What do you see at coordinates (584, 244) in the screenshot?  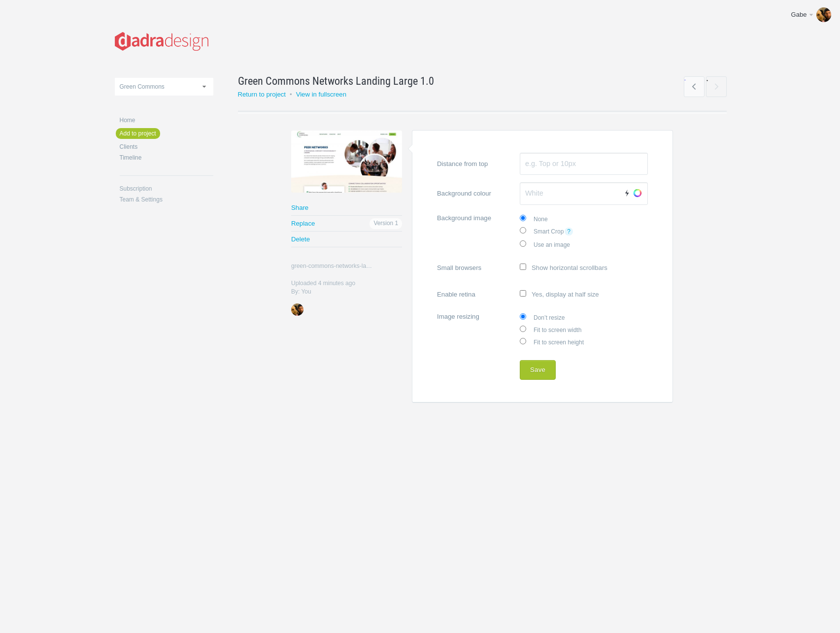 I see `label: Use an image` at bounding box center [584, 244].